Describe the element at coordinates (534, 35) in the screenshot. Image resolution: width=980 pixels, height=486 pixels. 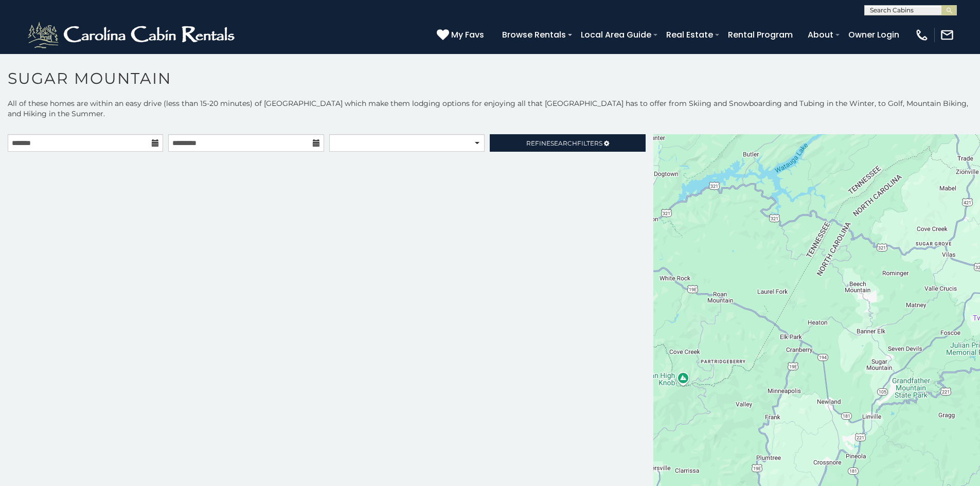
I see `a: Browse Rentals` at that location.